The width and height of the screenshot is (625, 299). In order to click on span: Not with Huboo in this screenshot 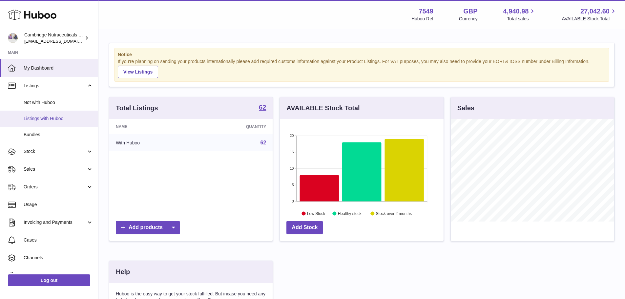, I will do `click(58, 102)`.